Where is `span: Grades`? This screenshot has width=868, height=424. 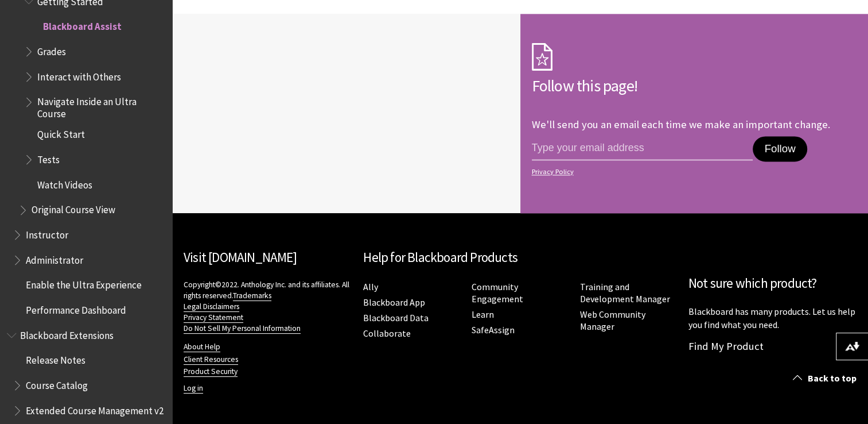
span: Grades is located at coordinates (51, 49).